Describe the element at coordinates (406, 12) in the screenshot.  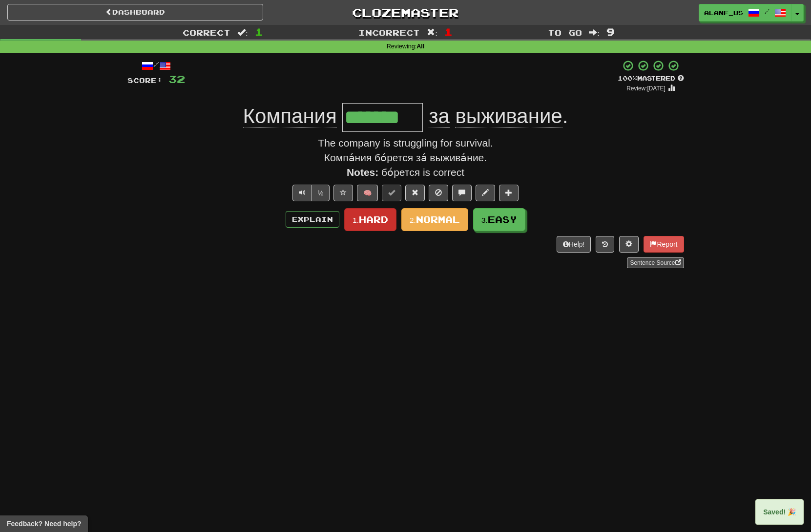
I see `a: Clozemaster` at that location.